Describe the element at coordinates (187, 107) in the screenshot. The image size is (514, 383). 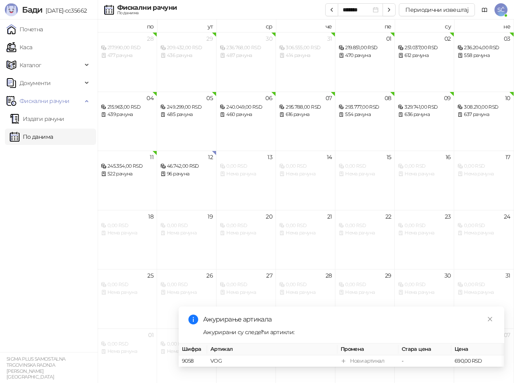
I see `div: 249.299,00 RSD` at that location.